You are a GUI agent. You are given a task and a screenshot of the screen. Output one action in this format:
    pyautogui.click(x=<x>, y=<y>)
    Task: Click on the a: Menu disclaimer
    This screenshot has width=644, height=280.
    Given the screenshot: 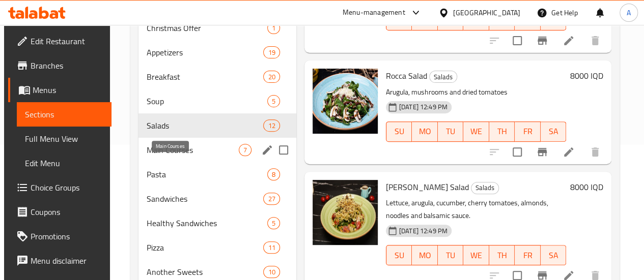 What is the action you would take?
    pyautogui.click(x=59, y=261)
    